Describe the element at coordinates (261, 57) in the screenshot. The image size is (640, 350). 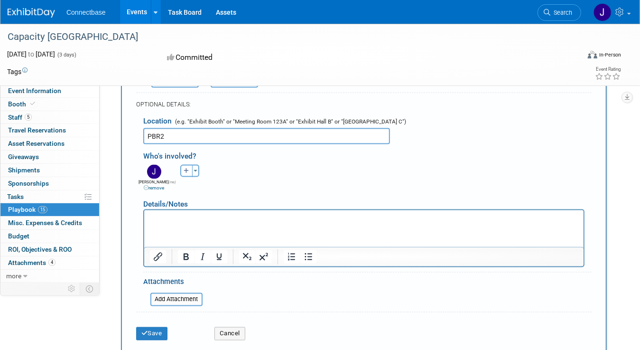
I see `div: Committed` at that location.